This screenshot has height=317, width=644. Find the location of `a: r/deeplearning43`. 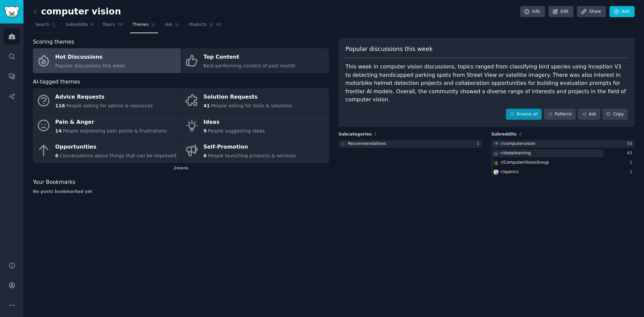

a: r/deeplearning43 is located at coordinates (563, 153).